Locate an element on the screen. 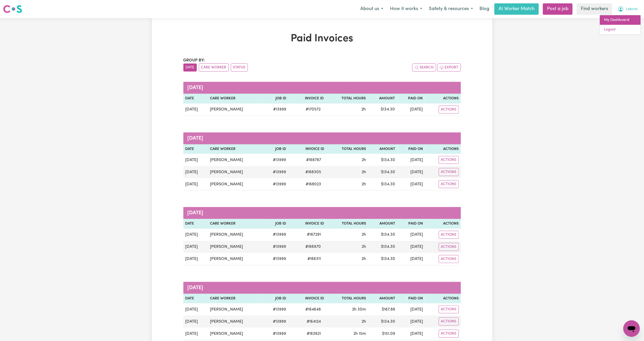 The height and width of the screenshot is (341, 644). span: # 168023 is located at coordinates (313, 184).